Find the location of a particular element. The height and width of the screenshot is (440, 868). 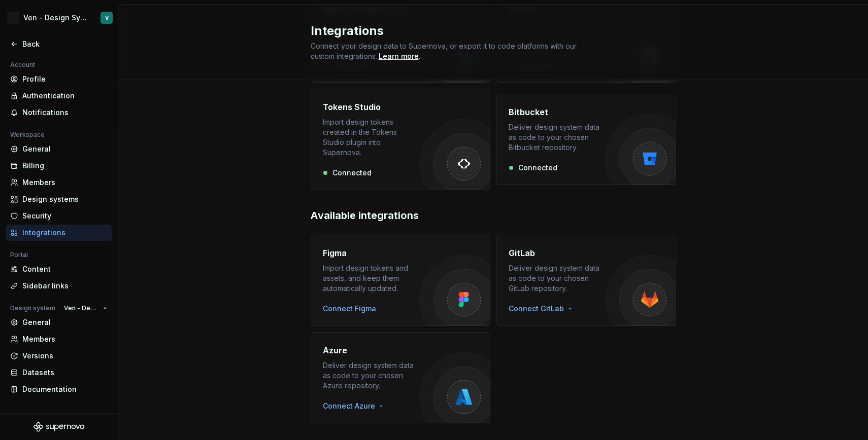

div: Security is located at coordinates (65, 216).